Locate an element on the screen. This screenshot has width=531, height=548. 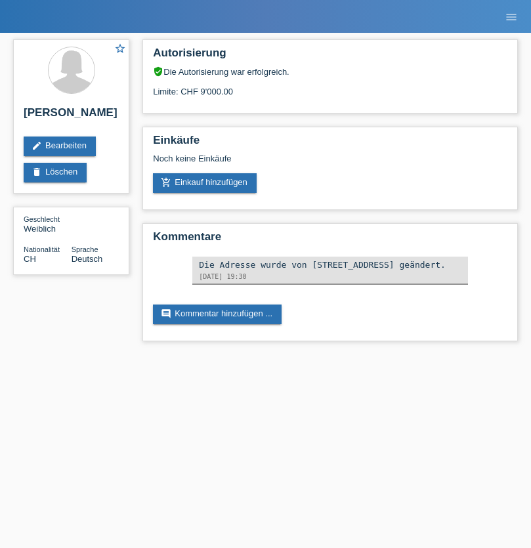
div: Limite: CHF 9'000.00 is located at coordinates (330, 87).